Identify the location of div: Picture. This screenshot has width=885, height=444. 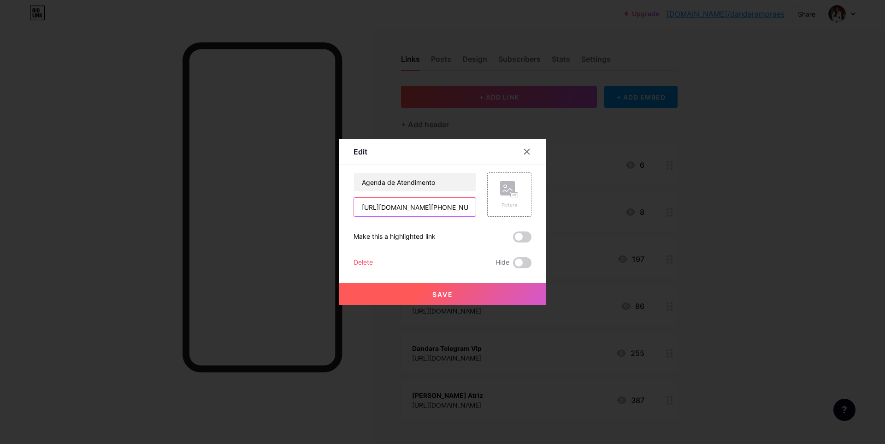
(509, 205).